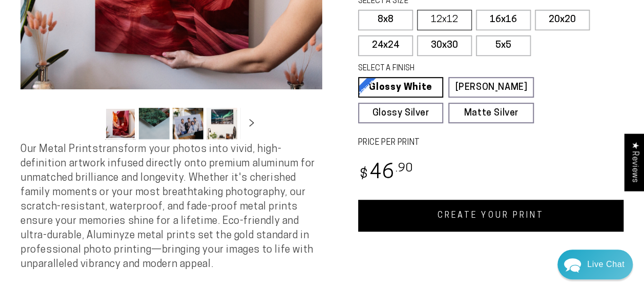 This screenshot has width=644, height=305. What do you see at coordinates (385, 45) in the screenshot?
I see `label: 24x24` at bounding box center [385, 45].